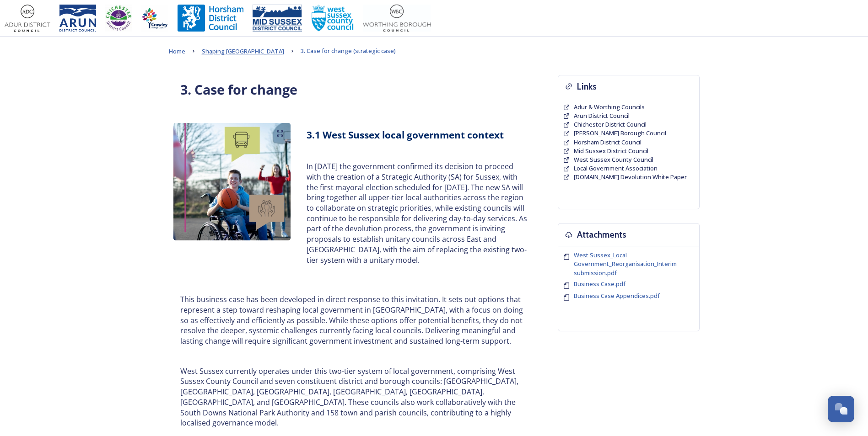 The height and width of the screenshot is (436, 868). I want to click on a: Arun District Council, so click(602, 115).